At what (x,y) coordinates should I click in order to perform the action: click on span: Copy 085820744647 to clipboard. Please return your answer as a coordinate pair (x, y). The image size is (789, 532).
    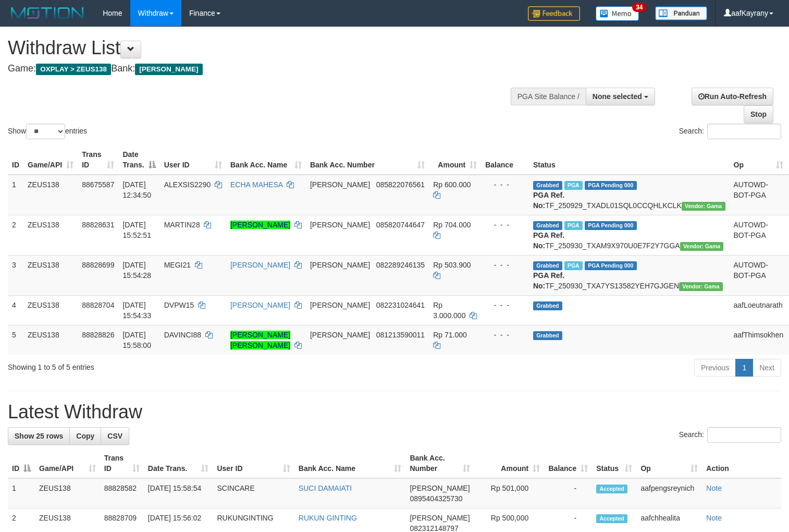
    Looking at the image, I should click on (400, 224).